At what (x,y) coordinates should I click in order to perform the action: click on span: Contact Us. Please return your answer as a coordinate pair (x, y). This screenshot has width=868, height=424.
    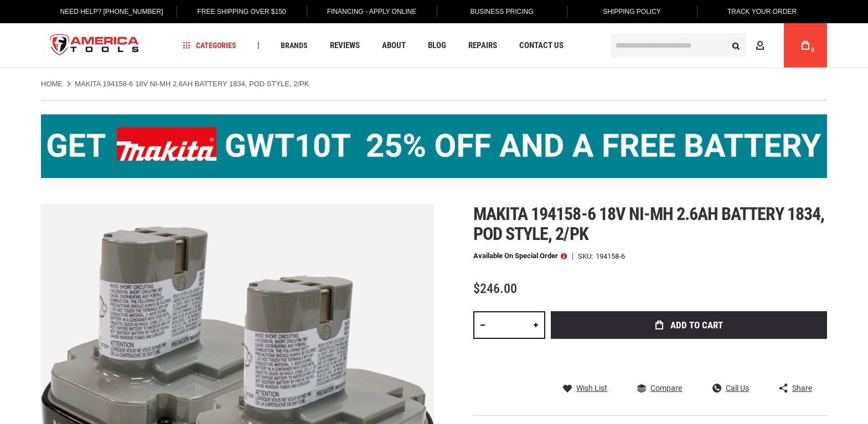
    Looking at the image, I should click on (541, 45).